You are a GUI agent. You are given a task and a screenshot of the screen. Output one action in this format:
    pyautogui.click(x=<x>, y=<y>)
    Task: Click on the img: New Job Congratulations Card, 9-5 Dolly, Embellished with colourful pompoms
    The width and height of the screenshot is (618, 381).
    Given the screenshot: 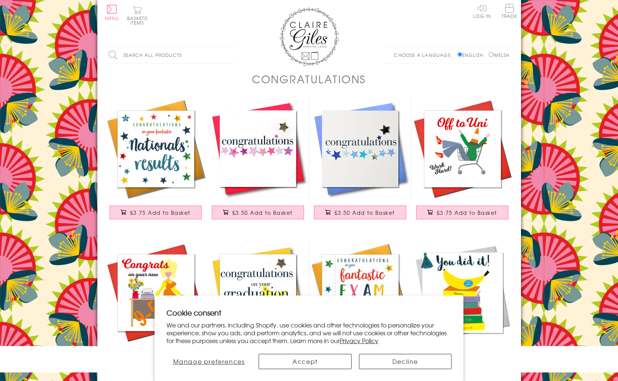 What is the action you would take?
    pyautogui.click(x=156, y=293)
    